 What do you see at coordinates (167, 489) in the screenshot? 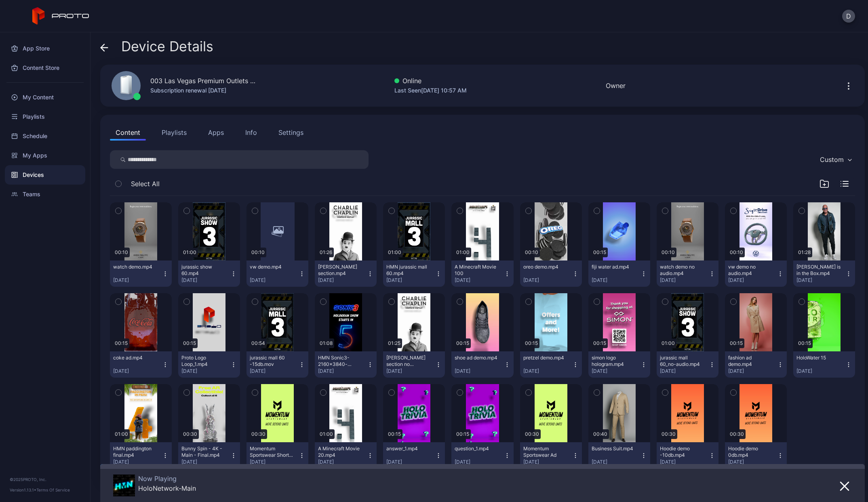
I see `div: HoloNetwork-Main` at bounding box center [167, 489].